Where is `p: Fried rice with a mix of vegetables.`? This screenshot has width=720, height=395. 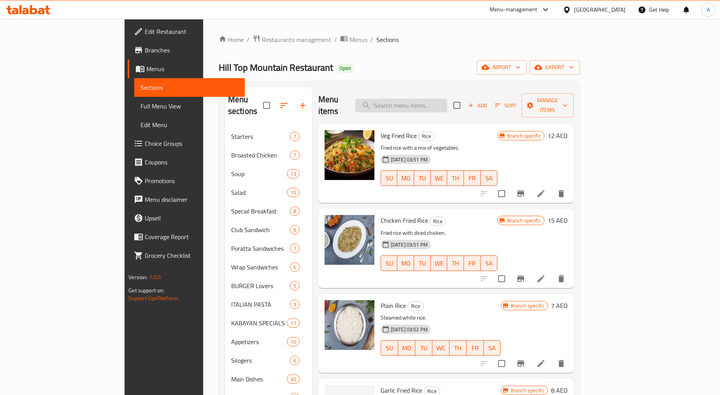
p: Fried rice with a mix of vegetables. is located at coordinates (439, 148).